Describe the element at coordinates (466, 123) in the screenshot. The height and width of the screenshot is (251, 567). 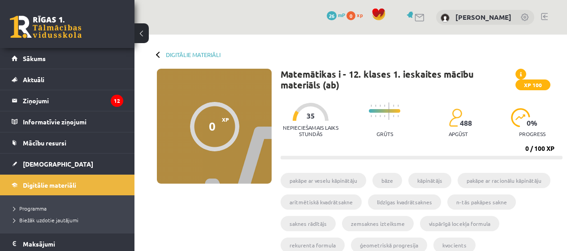
I see `span: 488` at that location.